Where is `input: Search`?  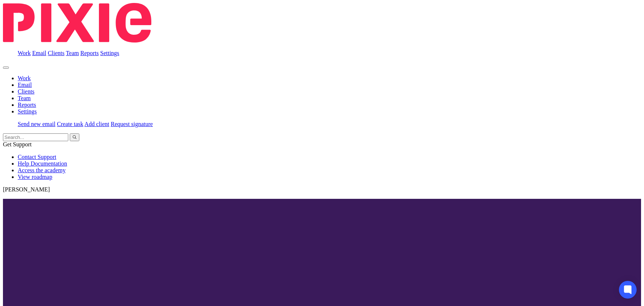
input: Search is located at coordinates (35, 137).